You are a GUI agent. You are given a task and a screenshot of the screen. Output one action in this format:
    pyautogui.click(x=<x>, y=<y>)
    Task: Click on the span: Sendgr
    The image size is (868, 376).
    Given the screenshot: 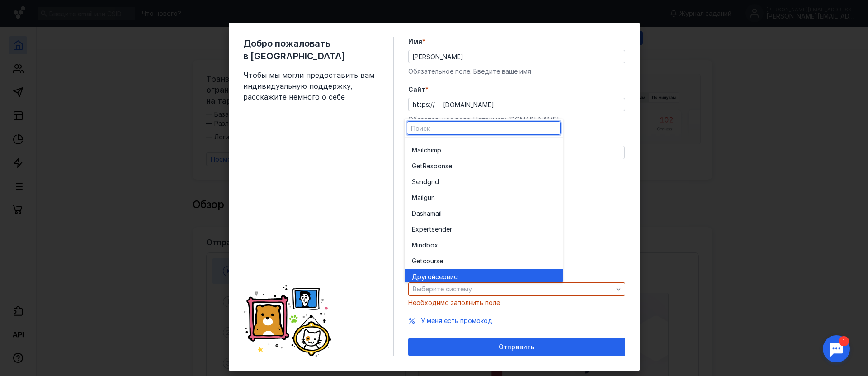 What is the action you would take?
    pyautogui.click(x=422, y=182)
    